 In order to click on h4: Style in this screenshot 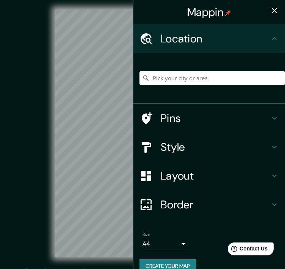, I will do `click(215, 147)`.